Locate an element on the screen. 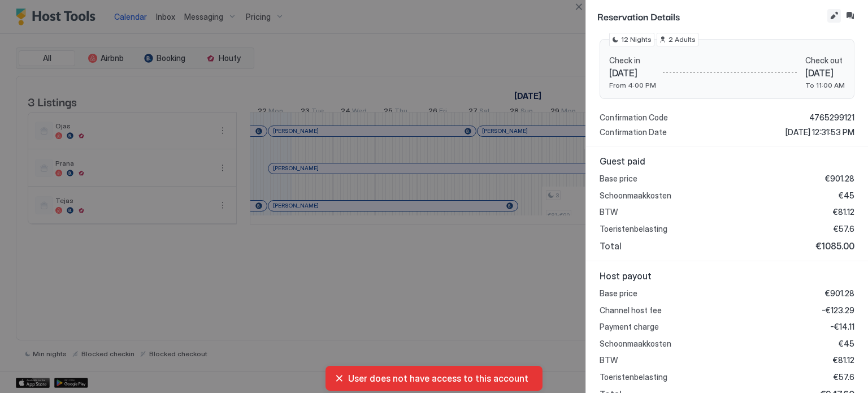 Image resolution: width=868 pixels, height=393 pixels. span: 4765299121 is located at coordinates (832, 118).